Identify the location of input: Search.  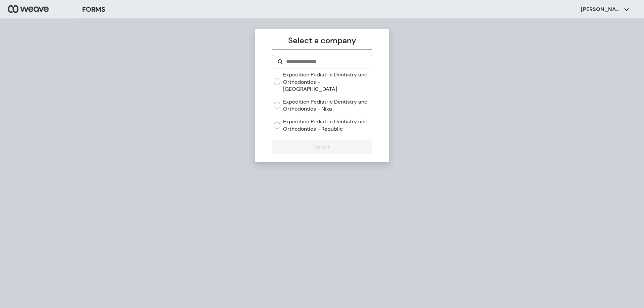
(326, 62).